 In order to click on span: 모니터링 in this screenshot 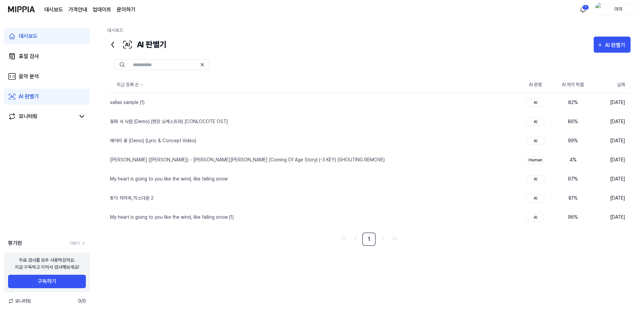, I will do `click(19, 301)`.